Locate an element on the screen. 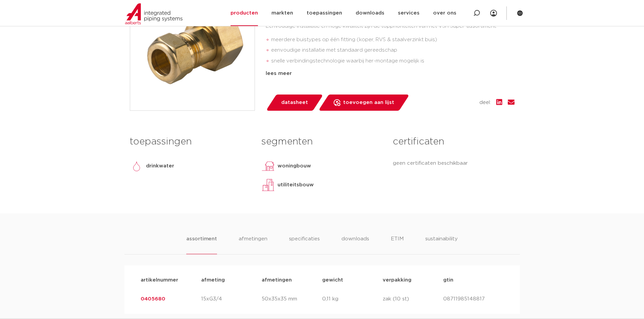  span: toevoegen aan lijst is located at coordinates (368, 103).